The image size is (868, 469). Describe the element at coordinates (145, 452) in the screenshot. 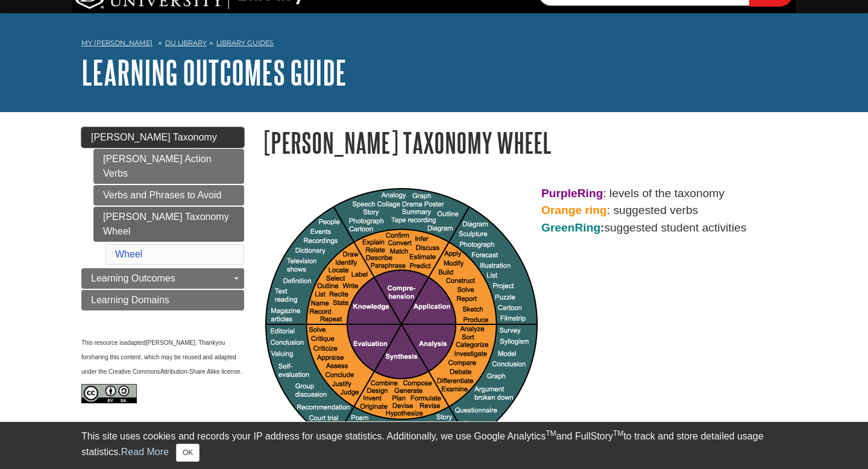

I see `a: Read More` at that location.